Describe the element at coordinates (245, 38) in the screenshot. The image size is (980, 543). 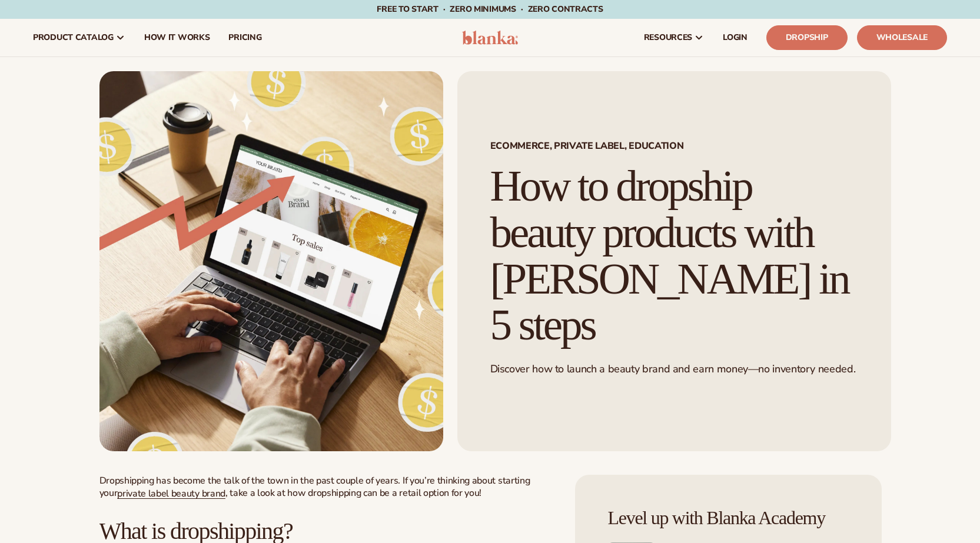
I see `span: pricing` at that location.